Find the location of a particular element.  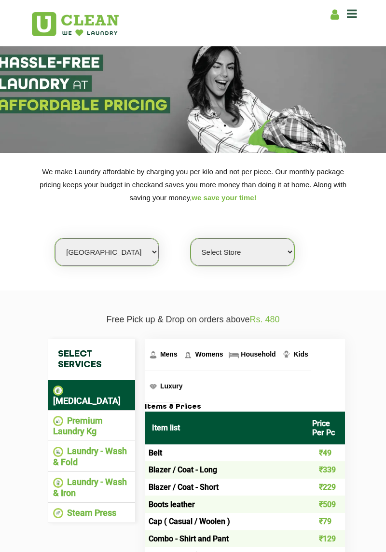

img: UClean Laundry and Dry Cleaning is located at coordinates (75, 24).